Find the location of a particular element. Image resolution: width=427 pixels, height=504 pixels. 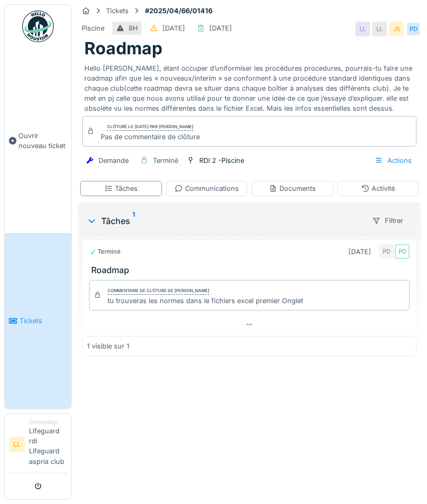

div: Communications is located at coordinates (207, 189).